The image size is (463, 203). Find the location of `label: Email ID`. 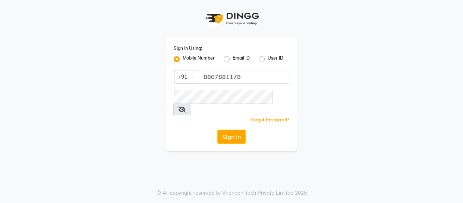

label: Email ID is located at coordinates (241, 59).